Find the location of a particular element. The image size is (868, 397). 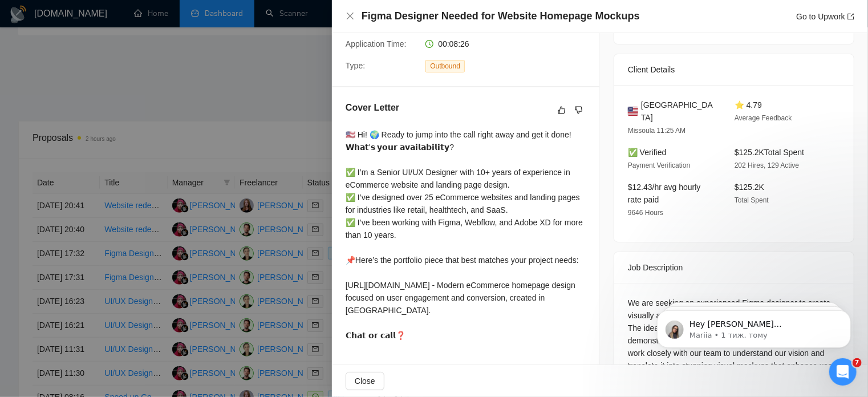

button: like is located at coordinates (562, 110).